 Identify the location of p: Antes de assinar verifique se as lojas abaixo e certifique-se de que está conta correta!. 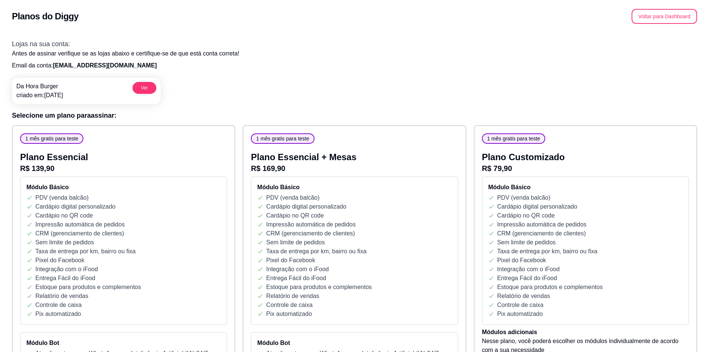
(354, 54).